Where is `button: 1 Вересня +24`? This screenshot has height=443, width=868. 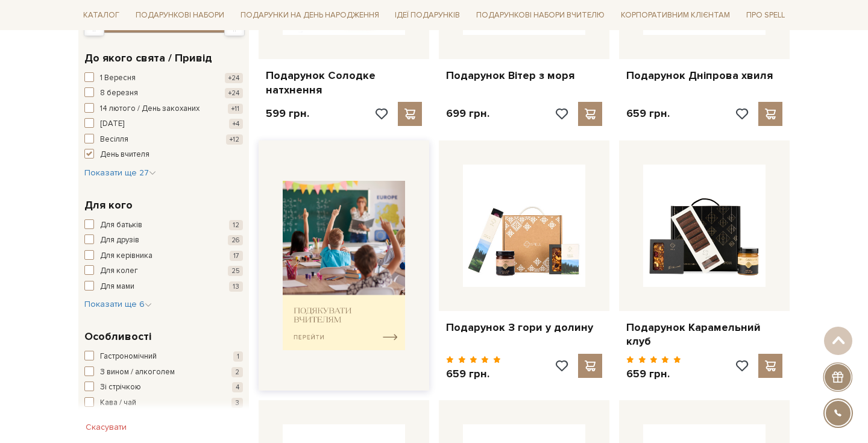 button: 1 Вересня +24 is located at coordinates (163, 78).